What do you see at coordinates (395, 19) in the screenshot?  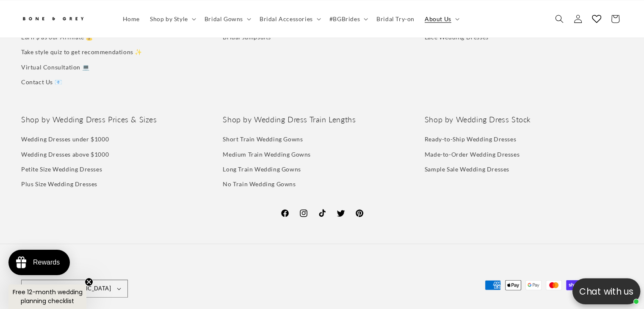 I see `span: Bridal Try-on` at bounding box center [395, 19].